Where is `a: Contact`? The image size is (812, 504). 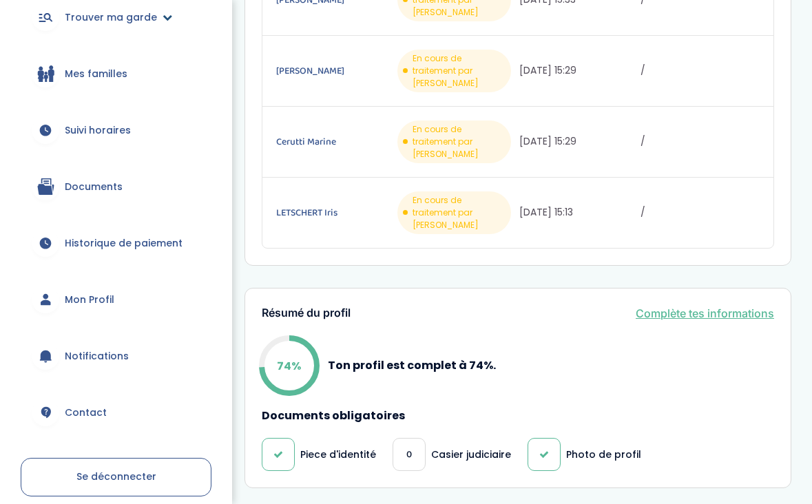 a: Contact is located at coordinates (116, 413).